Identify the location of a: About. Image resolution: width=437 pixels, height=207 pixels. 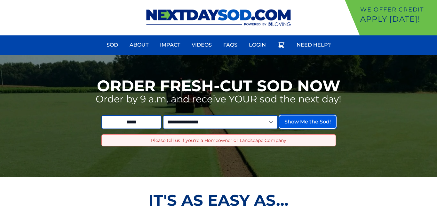
(139, 45).